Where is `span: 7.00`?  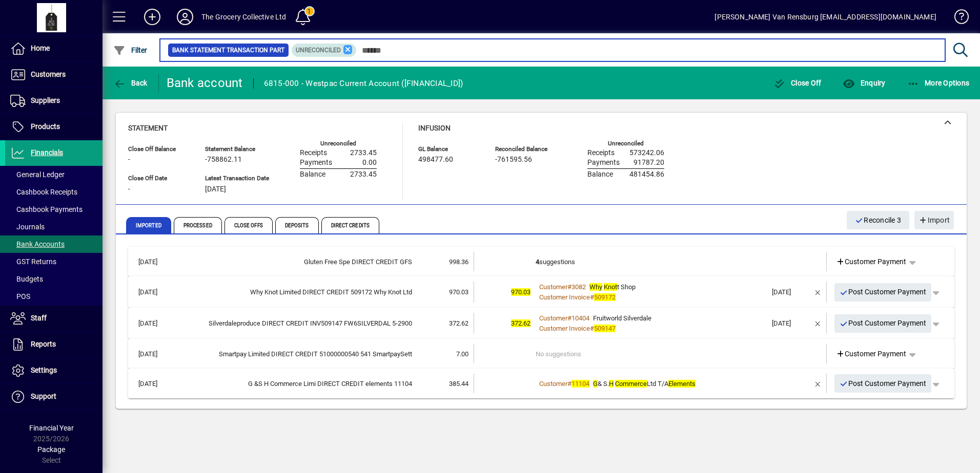
span: 7.00 is located at coordinates (462, 354).